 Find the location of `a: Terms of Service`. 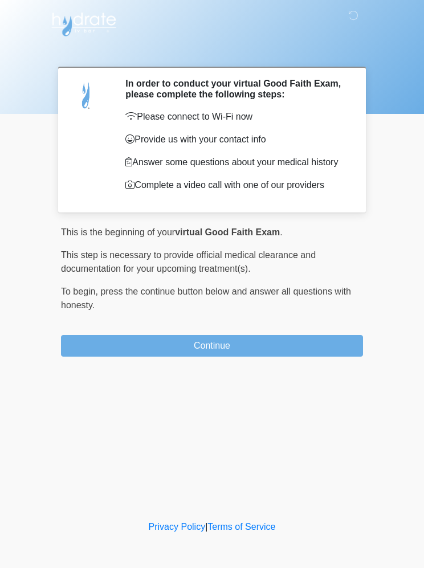

a: Terms of Service is located at coordinates (241, 526).